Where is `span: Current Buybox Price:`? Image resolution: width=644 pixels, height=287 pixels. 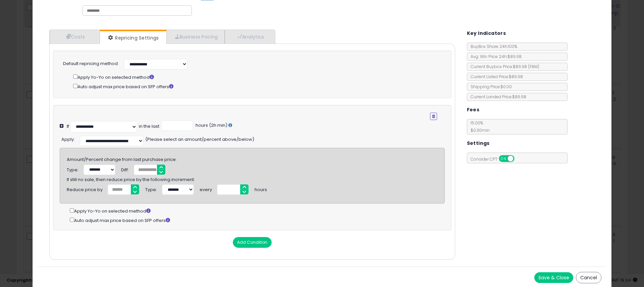 span: Current Buybox Price: is located at coordinates (503, 66).